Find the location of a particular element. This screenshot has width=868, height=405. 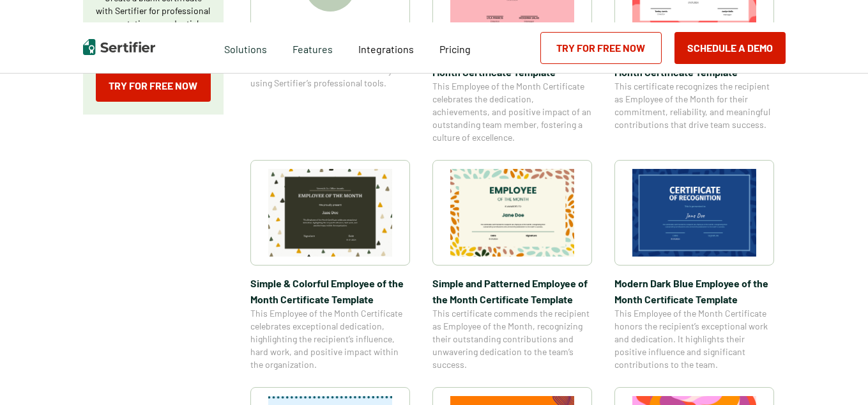

span: This certificate commends the recipient as Employee of the Month, recognizing their outstanding c... is located at coordinates (513, 339).